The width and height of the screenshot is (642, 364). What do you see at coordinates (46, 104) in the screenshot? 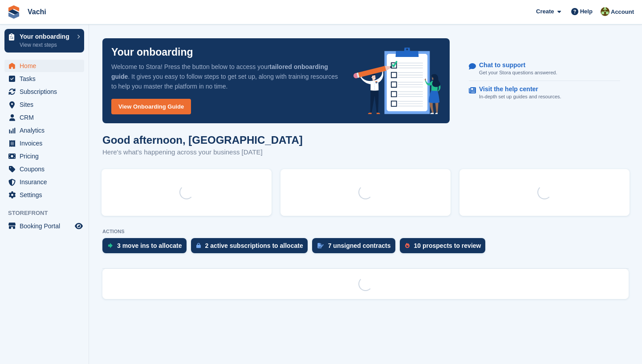
I see `span: Sites` at bounding box center [46, 104].